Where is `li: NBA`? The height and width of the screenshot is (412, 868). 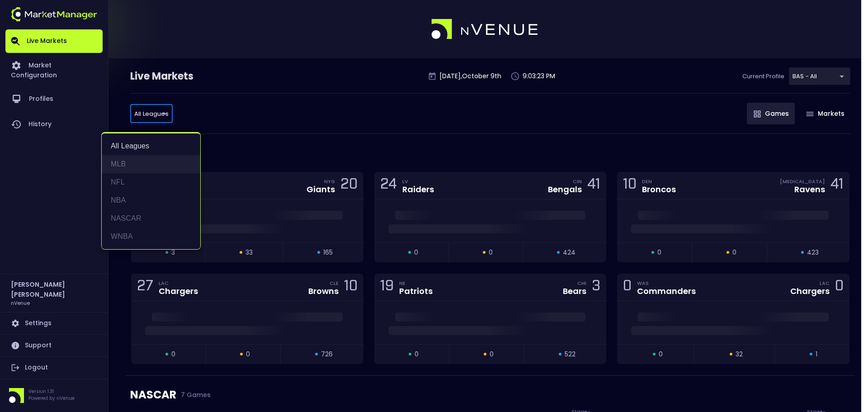
li: NBA is located at coordinates (151, 200).